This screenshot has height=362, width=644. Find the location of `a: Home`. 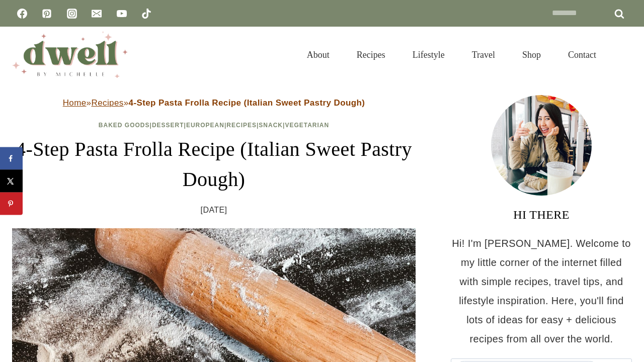

a: Home is located at coordinates (75, 103).